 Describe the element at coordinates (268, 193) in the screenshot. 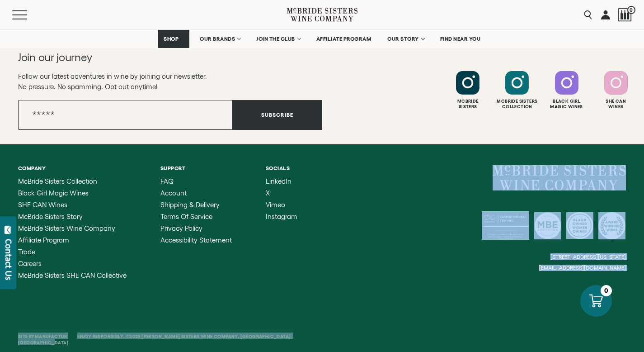

I see `span: X` at that location.